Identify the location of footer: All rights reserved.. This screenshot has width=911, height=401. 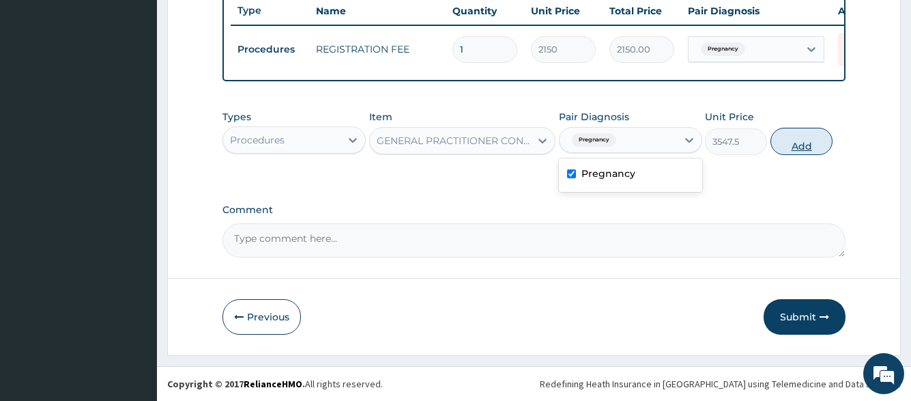
(534, 383).